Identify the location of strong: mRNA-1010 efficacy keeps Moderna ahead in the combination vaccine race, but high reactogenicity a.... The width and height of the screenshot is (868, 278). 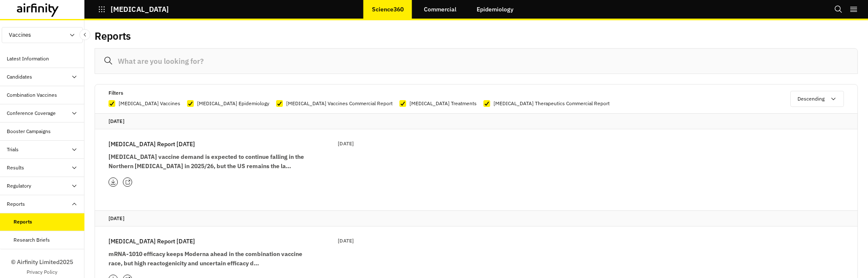
(206, 258).